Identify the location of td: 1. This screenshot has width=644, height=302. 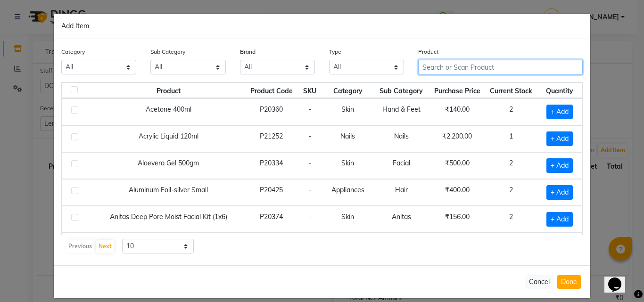
(511, 138).